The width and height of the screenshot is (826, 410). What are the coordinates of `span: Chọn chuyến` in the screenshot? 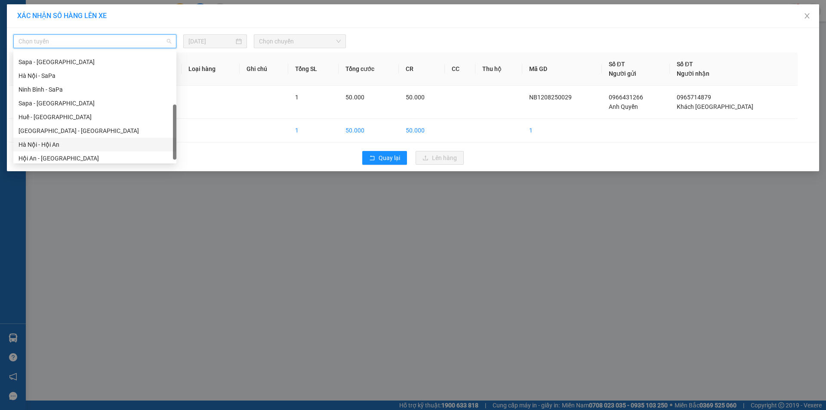 It's located at (300, 41).